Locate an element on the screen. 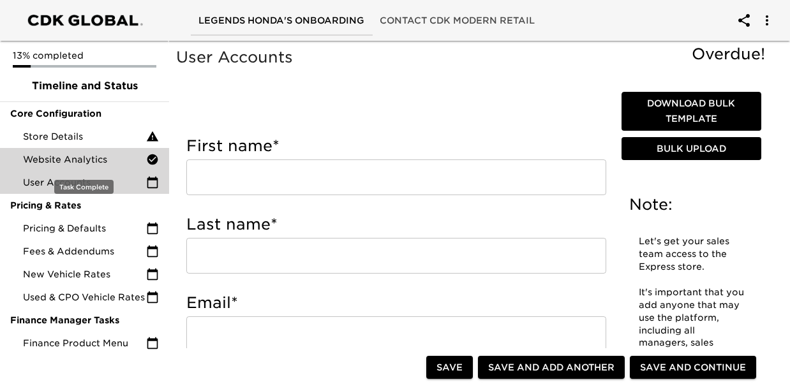 The height and width of the screenshot is (389, 790). span: Download Bulk Template is located at coordinates (691, 111).